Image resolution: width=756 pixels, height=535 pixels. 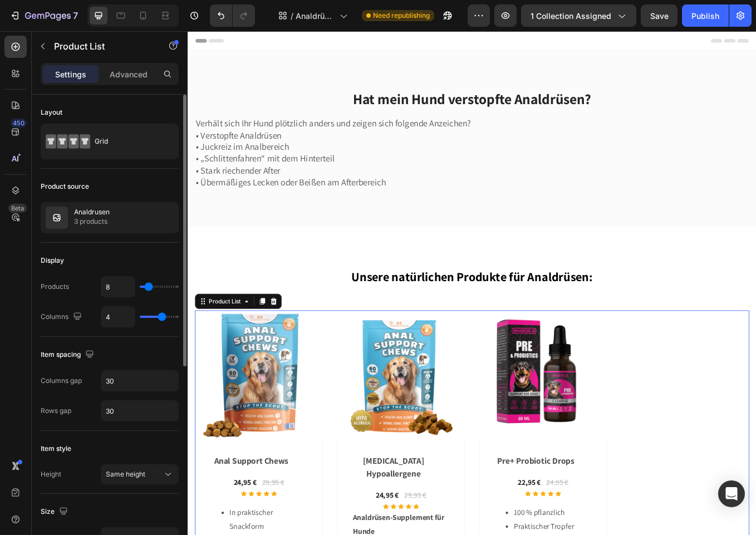 What do you see at coordinates (125, 473) in the screenshot?
I see `span: Same height` at bounding box center [125, 473].